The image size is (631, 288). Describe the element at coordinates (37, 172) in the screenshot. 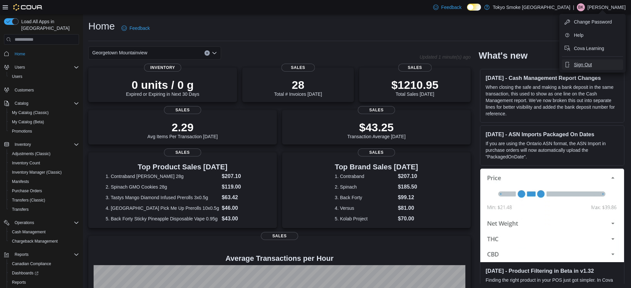

I see `a: Inventory Manager (Classic)` at that location.